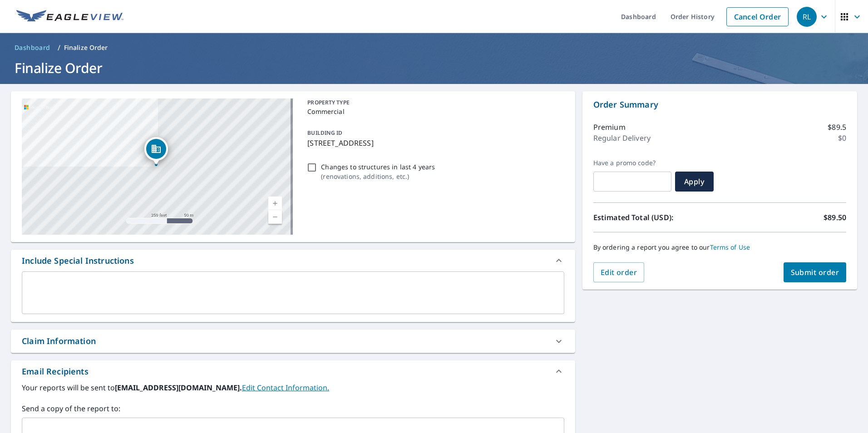 This screenshot has height=433, width=868. Describe the element at coordinates (86, 48) in the screenshot. I see `p: Finalize Order` at that location.